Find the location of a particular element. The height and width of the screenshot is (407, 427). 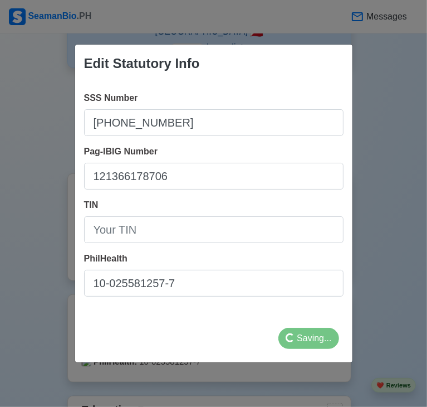

span: SSS Number is located at coordinates (111, 98).